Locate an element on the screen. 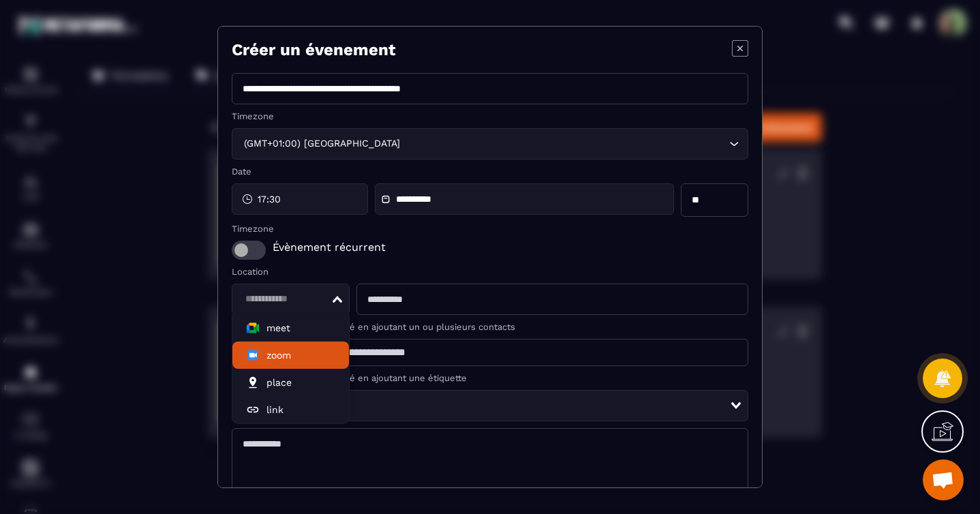 The image size is (980, 514). span: Évènement récurrent is located at coordinates (329, 250).